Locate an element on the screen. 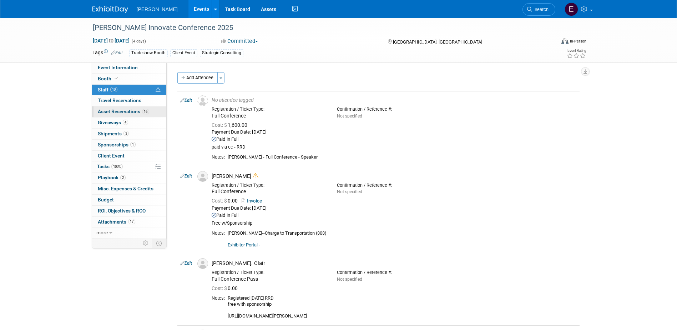 The width and height of the screenshot is (677, 330). a: Staff10 is located at coordinates (129, 90).